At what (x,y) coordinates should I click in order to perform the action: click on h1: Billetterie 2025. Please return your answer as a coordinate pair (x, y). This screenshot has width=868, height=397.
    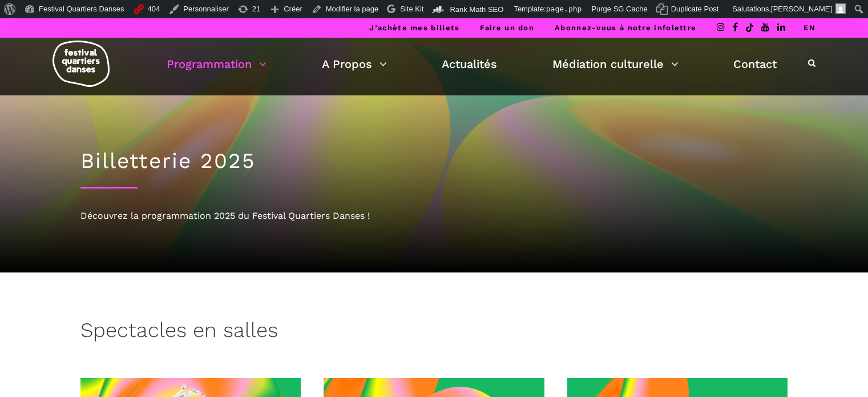
    Looking at the image, I should click on (435, 161).